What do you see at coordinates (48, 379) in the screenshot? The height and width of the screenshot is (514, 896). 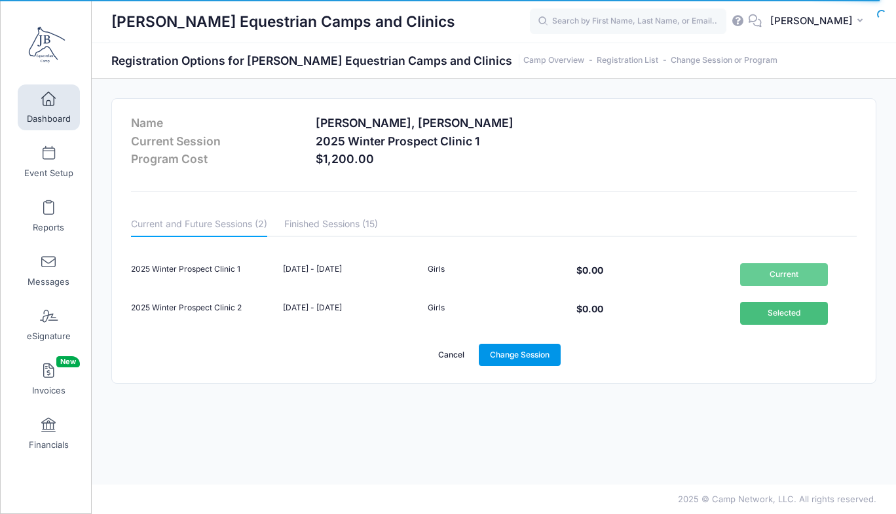 I see `a: InvoicesNew` at bounding box center [48, 379].